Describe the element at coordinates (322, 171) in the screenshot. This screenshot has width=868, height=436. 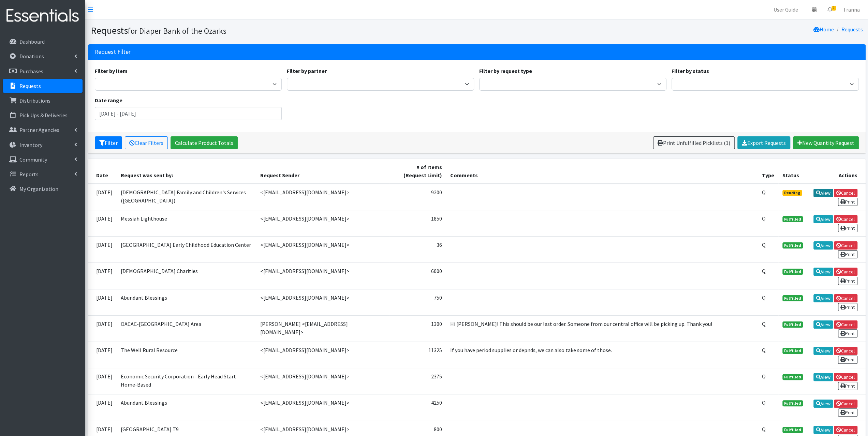
I see `th: Request Sender` at that location.